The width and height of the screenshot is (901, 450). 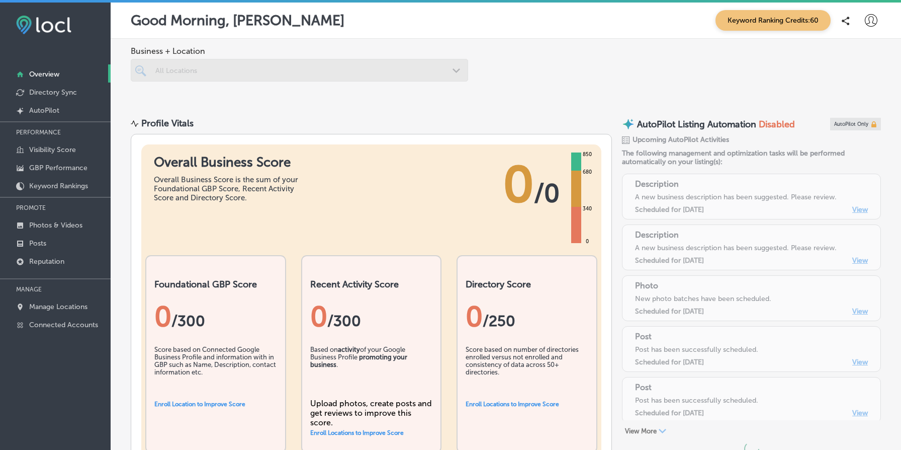 What do you see at coordinates (777, 124) in the screenshot?
I see `span: Disabled` at bounding box center [777, 124].